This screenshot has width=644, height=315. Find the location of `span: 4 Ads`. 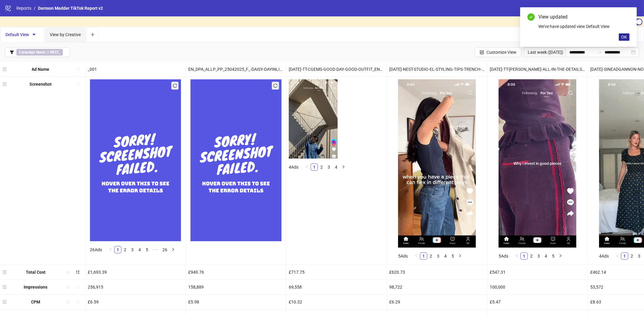

span: 4 Ads is located at coordinates (604, 256).